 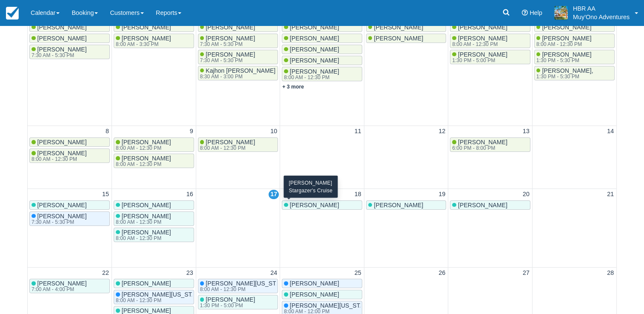 I want to click on p: HBR AA, so click(x=601, y=9).